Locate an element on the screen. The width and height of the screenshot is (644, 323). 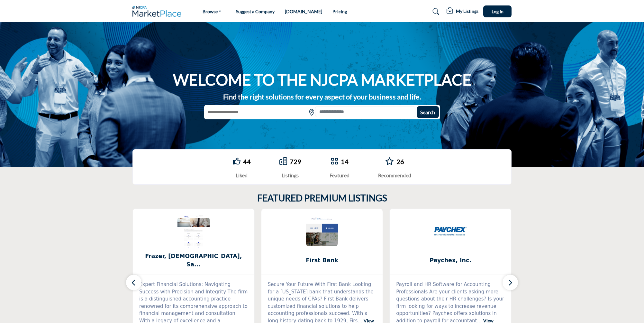
img: Rectangle%203585.svg is located at coordinates (305, 112).